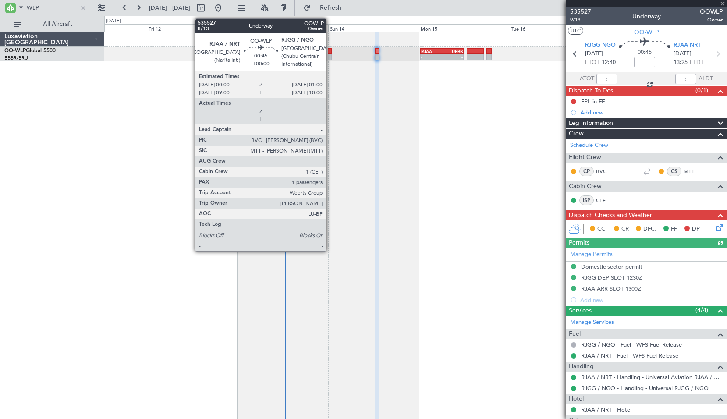  Describe the element at coordinates (555, 28) in the screenshot. I see `div: Tue 16` at that location.